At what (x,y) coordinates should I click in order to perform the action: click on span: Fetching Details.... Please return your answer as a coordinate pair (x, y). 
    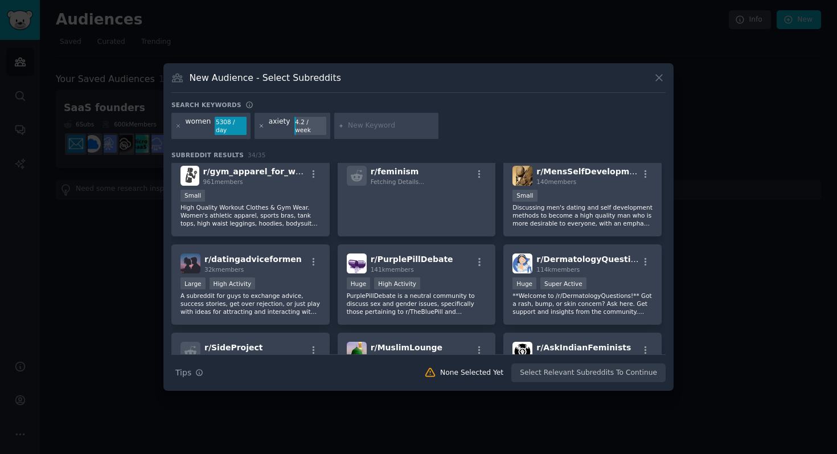
    Looking at the image, I should click on (398, 182).